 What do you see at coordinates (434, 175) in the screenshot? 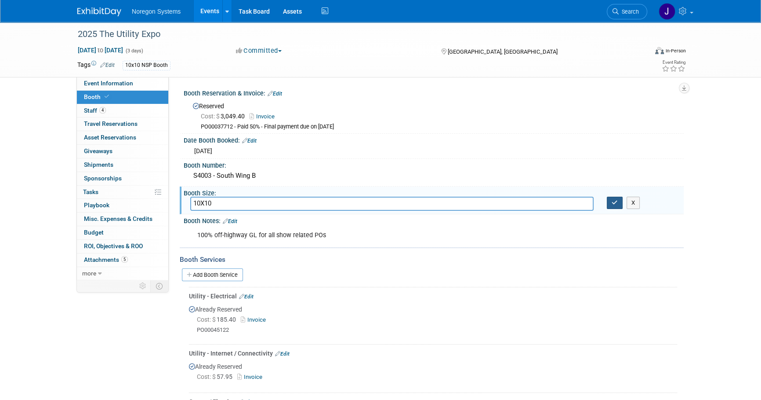
I see `div: S4003 - South Wing B` at bounding box center [434, 175].